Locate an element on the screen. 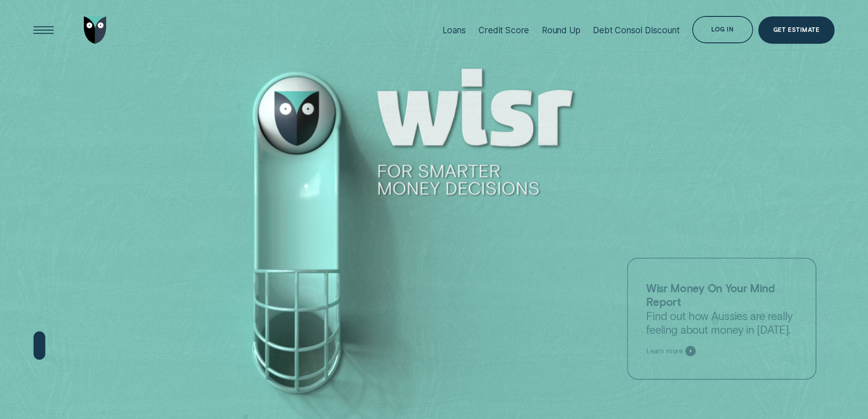  div: Credit Score is located at coordinates (503, 30).